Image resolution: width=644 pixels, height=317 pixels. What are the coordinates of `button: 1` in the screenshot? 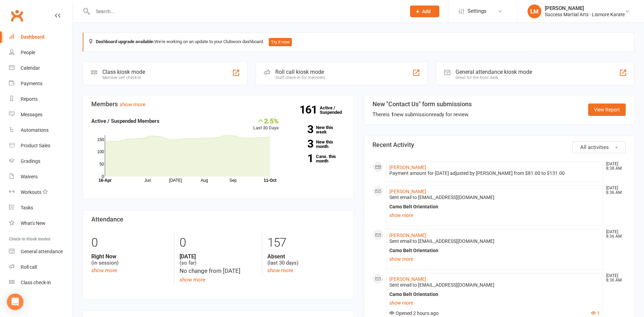 It's located at (595, 313).